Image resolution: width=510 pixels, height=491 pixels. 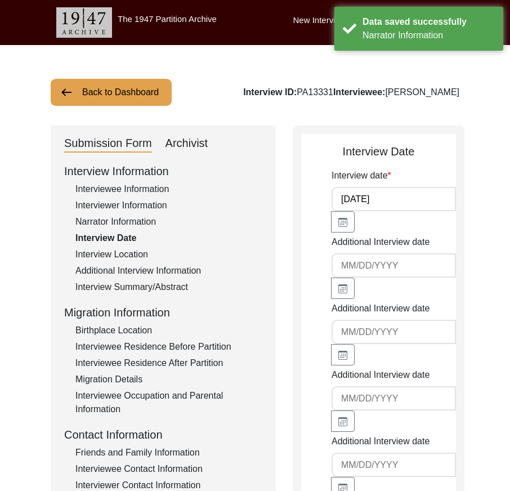 I want to click on div: Interviewee Residence After Partition, so click(x=169, y=363).